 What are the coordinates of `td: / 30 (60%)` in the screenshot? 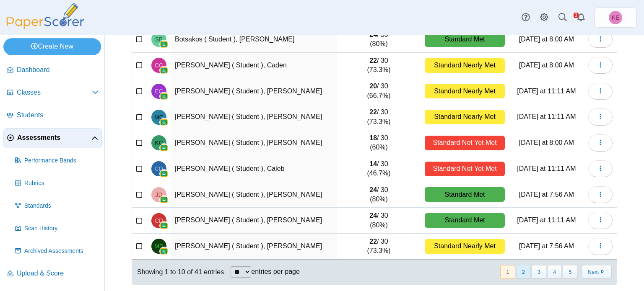 It's located at (378, 143).